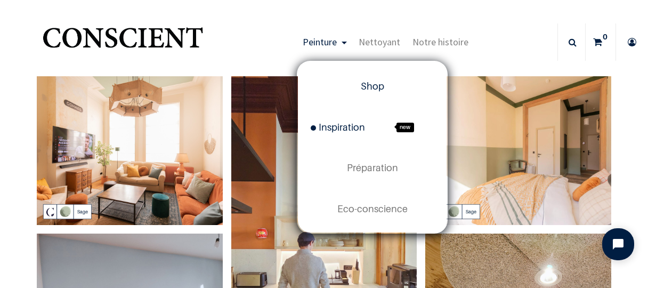  I want to click on a: 0, so click(600, 42).